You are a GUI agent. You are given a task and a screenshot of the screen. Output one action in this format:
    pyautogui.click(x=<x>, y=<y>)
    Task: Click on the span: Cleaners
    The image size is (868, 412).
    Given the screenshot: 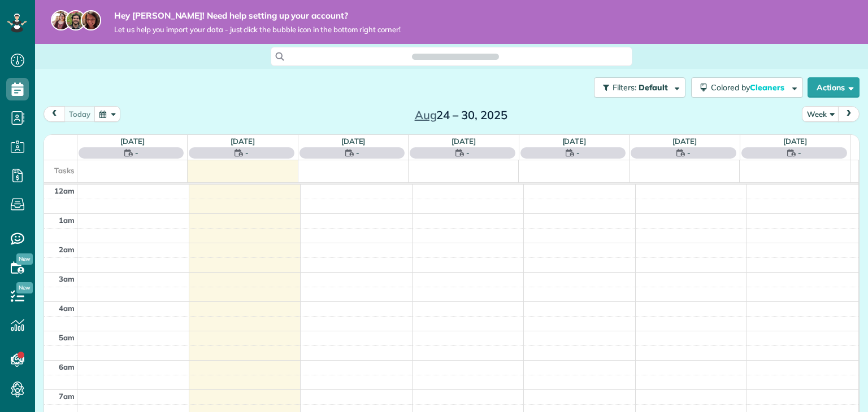 What is the action you would take?
    pyautogui.click(x=768, y=87)
    